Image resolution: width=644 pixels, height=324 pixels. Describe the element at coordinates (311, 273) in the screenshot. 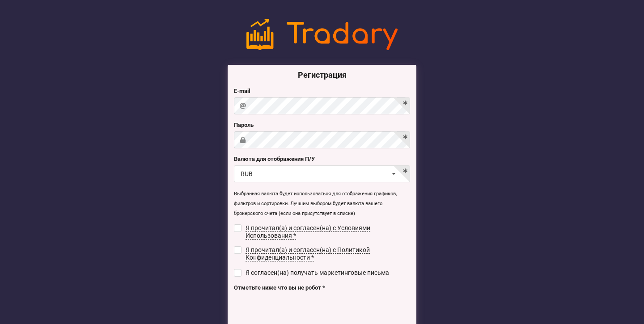

I see `label: Я согласен(на) получать маркетинговые письма` at that location.